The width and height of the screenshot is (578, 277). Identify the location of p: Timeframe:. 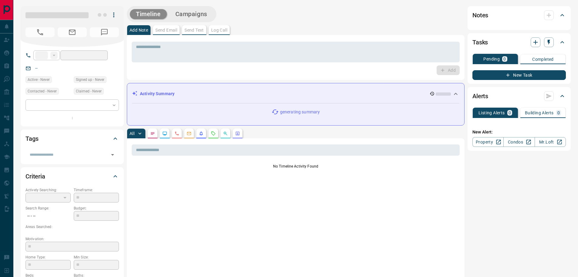
(96, 190).